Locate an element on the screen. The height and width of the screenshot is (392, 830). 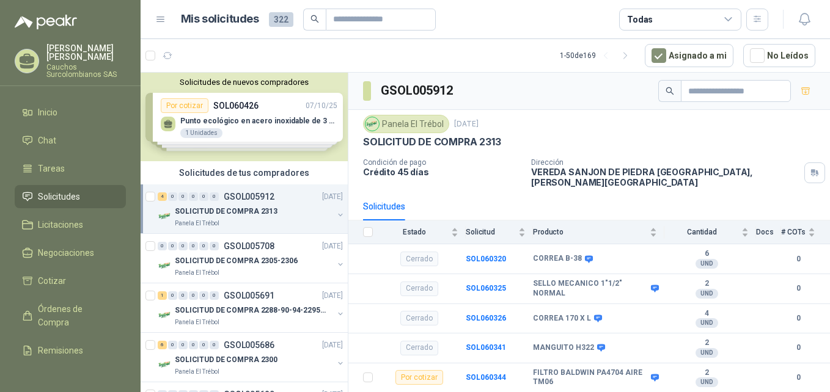
a: SOL060341 is located at coordinates (486, 348).